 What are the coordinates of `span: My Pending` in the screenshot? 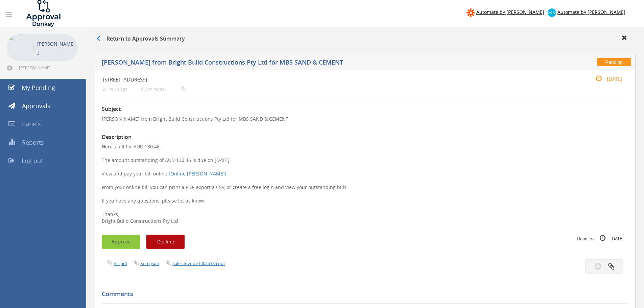 It's located at (38, 88).